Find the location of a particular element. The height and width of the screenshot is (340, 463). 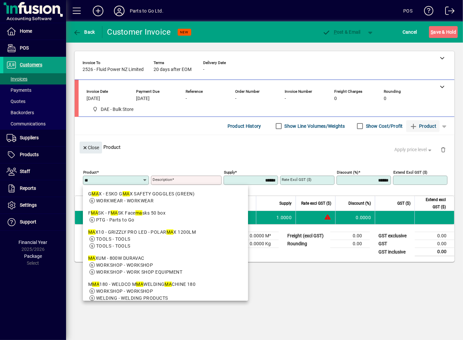

div: POS is located at coordinates (408, 11).